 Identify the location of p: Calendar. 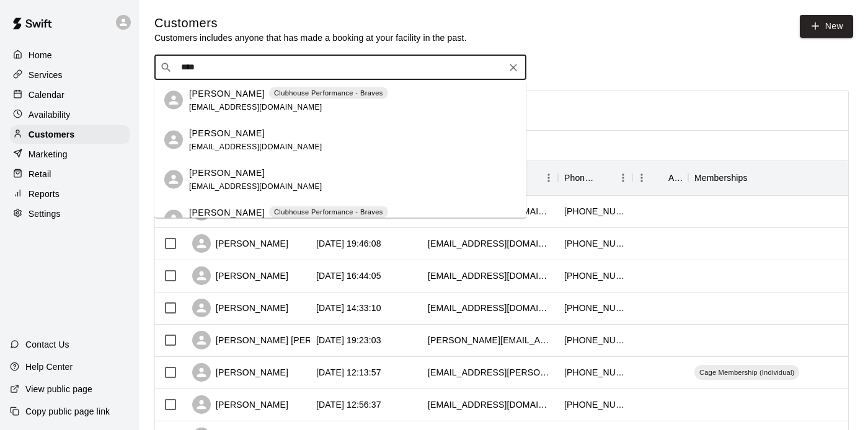
(47, 95).